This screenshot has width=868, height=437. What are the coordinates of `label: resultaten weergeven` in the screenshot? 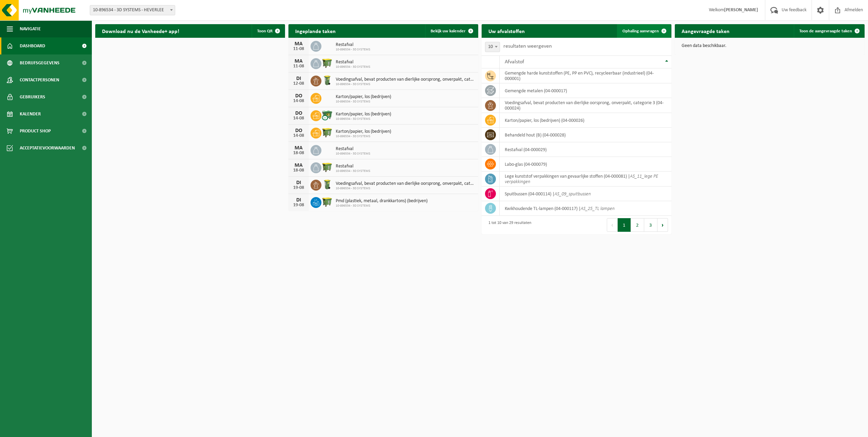 It's located at (527, 46).